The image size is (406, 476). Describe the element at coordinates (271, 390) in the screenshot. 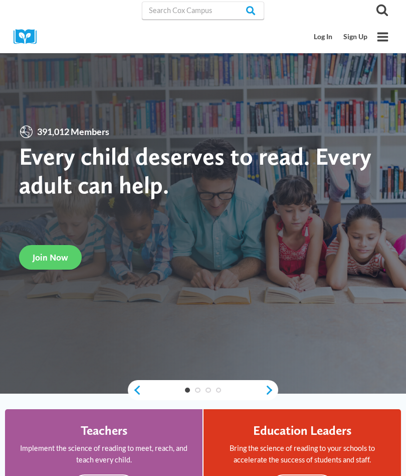

I see `a: next` at that location.